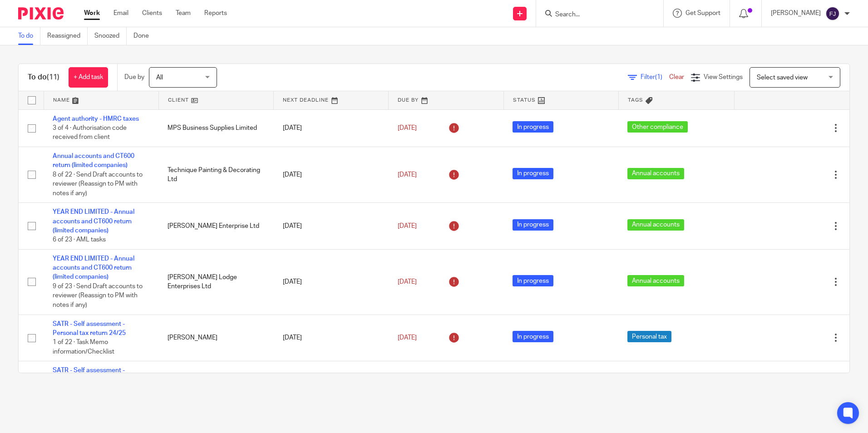 The height and width of the screenshot is (433, 868). I want to click on span: View Settings, so click(723, 77).